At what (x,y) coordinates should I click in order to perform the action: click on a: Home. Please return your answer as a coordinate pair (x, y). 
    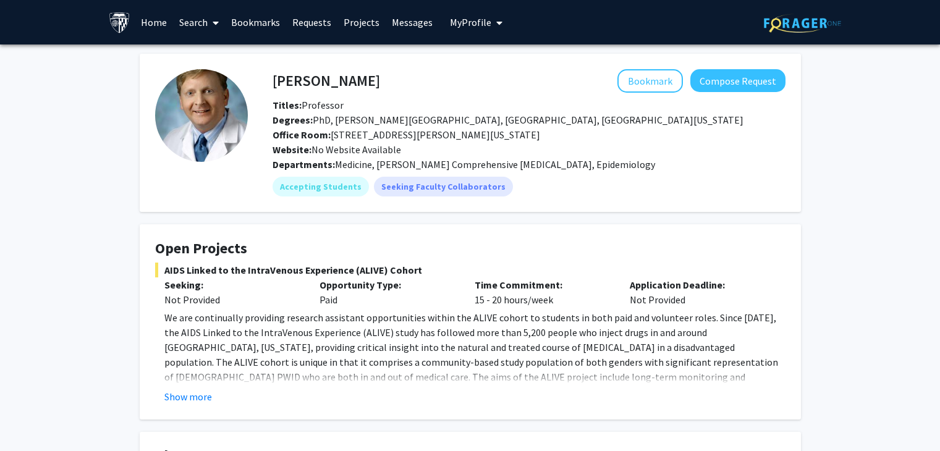
    Looking at the image, I should click on (154, 22).